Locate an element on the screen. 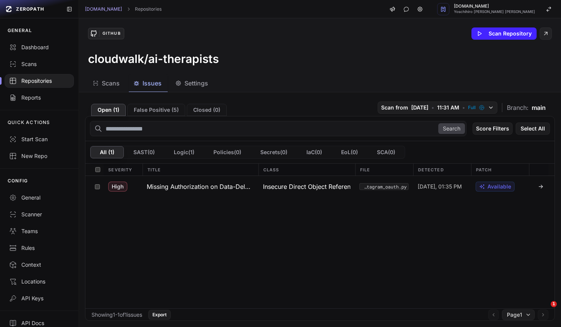 Image resolution: width=561 pixels, height=327 pixels. button: Open (1) is located at coordinates (108, 110).